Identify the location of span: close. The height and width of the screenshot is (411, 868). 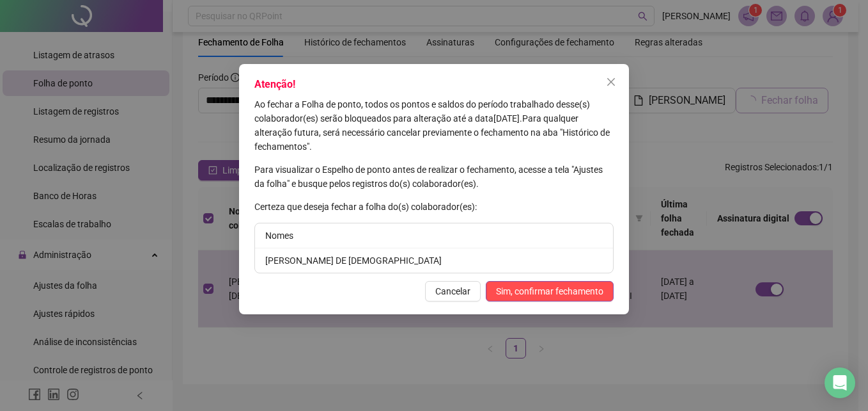
(611, 82).